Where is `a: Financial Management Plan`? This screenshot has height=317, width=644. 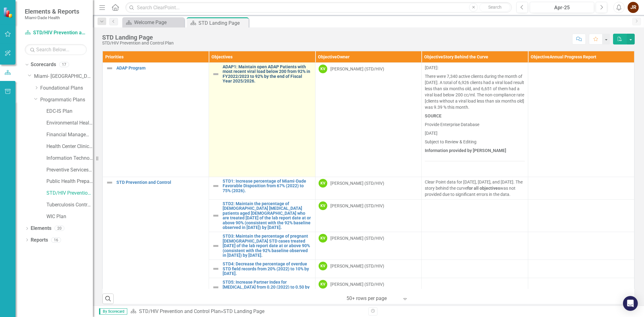
a: Financial Management Plan is located at coordinates (69, 135).